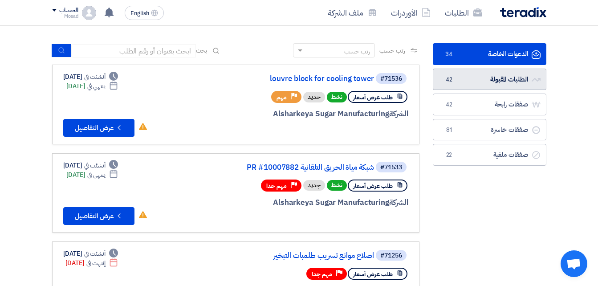 This screenshot has height=286, width=598. I want to click on a: الطلبات, so click(464, 12).